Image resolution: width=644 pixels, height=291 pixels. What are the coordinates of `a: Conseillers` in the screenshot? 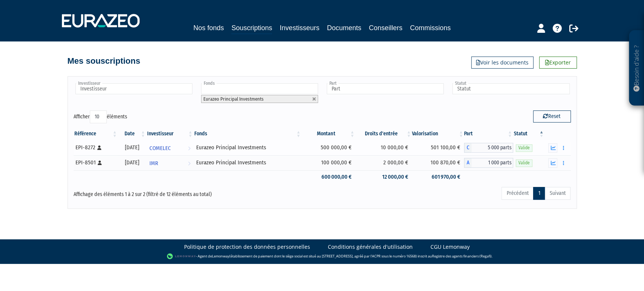 It's located at (386, 28).